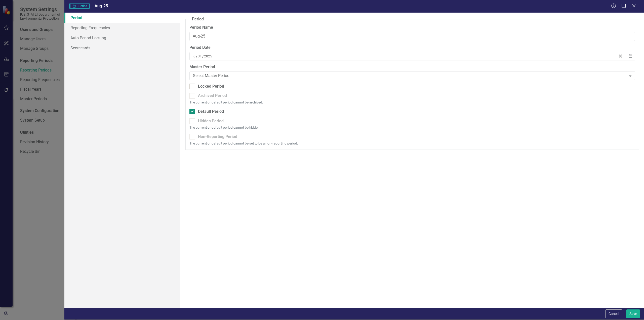 The width and height of the screenshot is (644, 320). Describe the element at coordinates (122, 18) in the screenshot. I see `a: Period` at that location.